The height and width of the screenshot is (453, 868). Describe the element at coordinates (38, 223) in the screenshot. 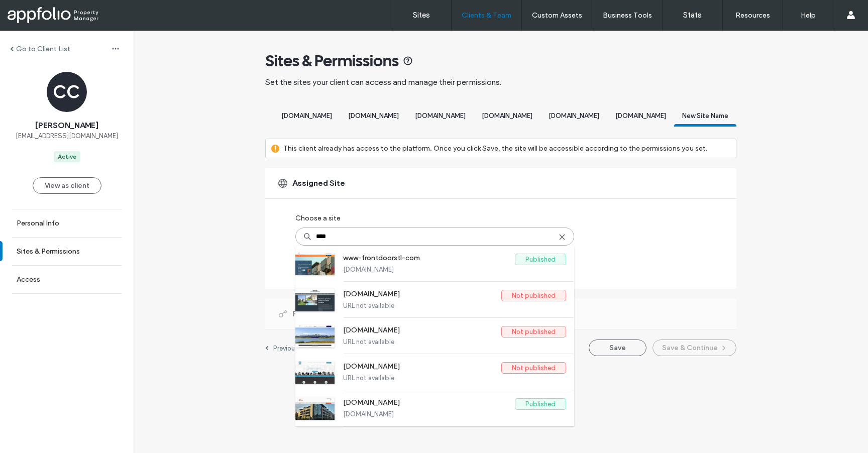

I see `label: Personal Info` at that location.